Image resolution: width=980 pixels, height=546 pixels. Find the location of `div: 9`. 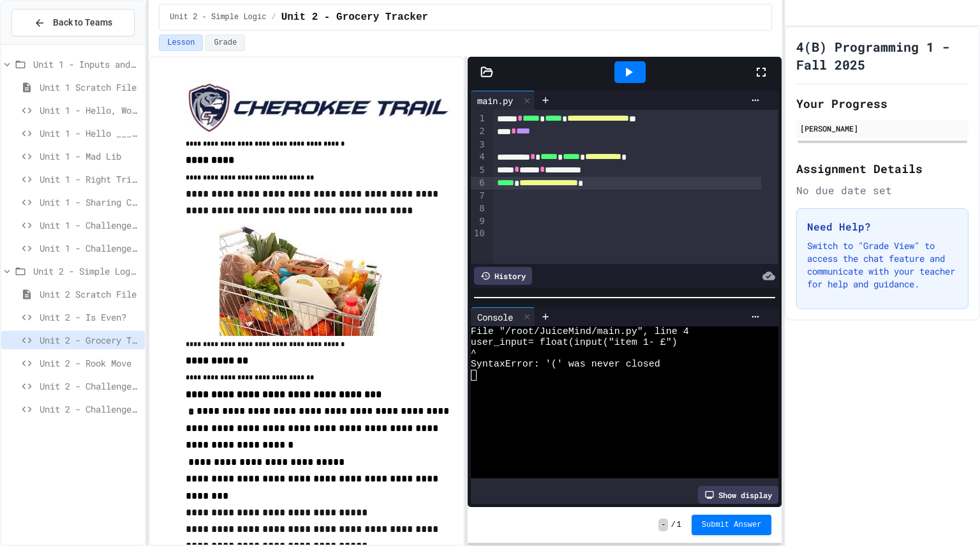

div: 9 is located at coordinates (479, 222).